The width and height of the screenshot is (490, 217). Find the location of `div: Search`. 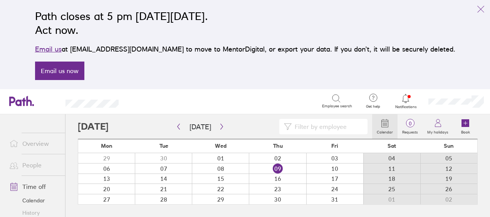

div: Search is located at coordinates (149, 101).